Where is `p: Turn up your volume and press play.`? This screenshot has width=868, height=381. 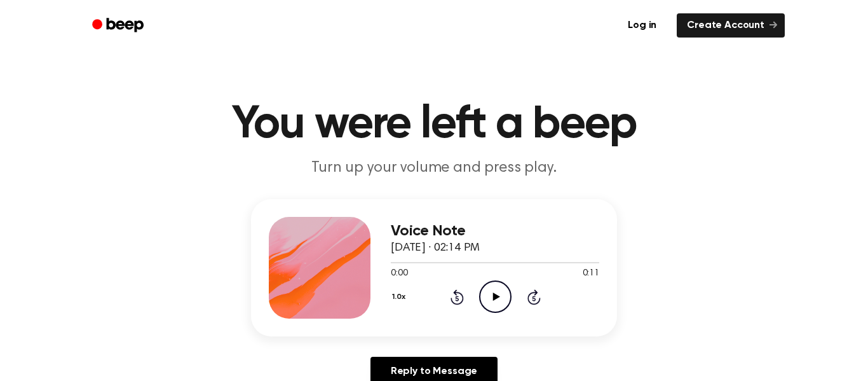
p: Turn up your volume and press play. is located at coordinates (434, 168).